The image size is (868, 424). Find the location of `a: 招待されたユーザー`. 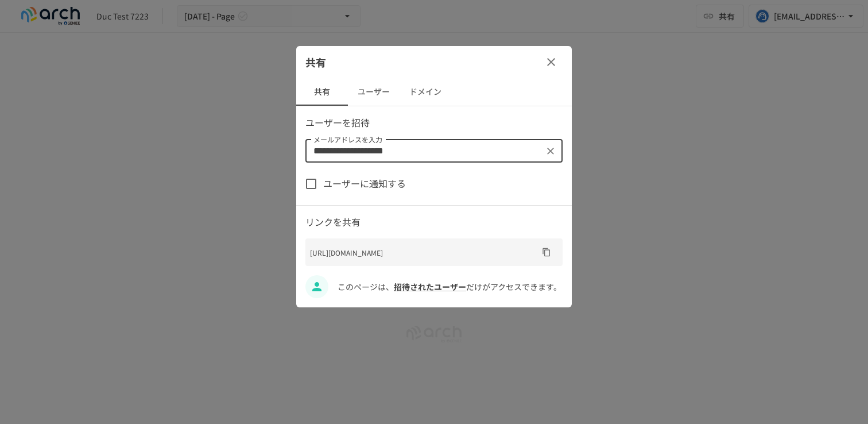

a: 招待されたユーザー is located at coordinates (430, 287).